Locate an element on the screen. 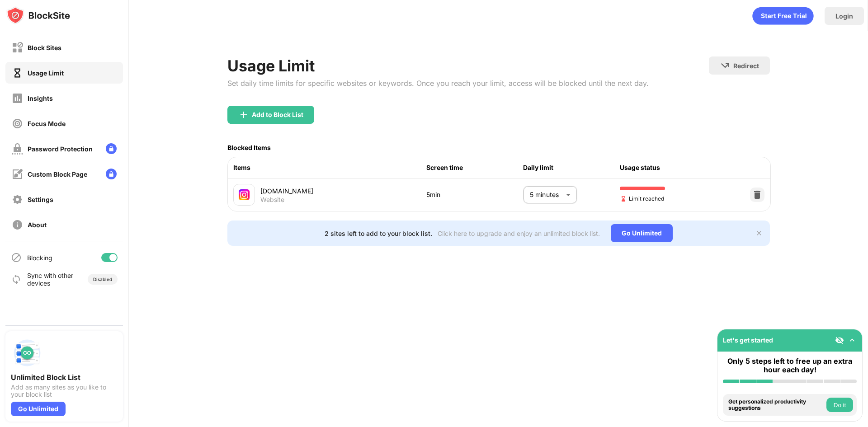 Image resolution: width=868 pixels, height=427 pixels. img: eye-not-visible.svg is located at coordinates (840, 340).